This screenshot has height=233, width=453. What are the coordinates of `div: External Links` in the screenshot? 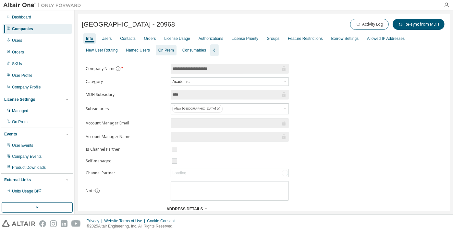 It's located at (18, 180).